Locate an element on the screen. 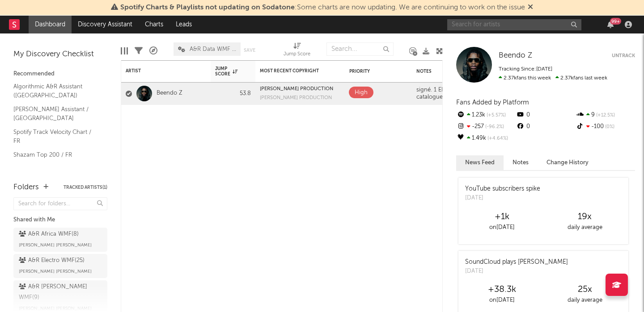 This screenshot has width=644, height=312. div: label: SLIMAK PRODUCTION is located at coordinates (300, 98).